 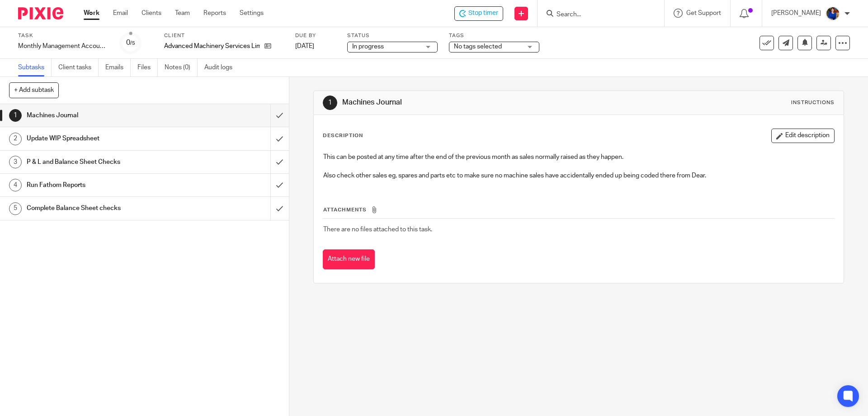 What do you see at coordinates (378, 230) in the screenshot?
I see `span: There are no files attached to this task.` at bounding box center [378, 230].